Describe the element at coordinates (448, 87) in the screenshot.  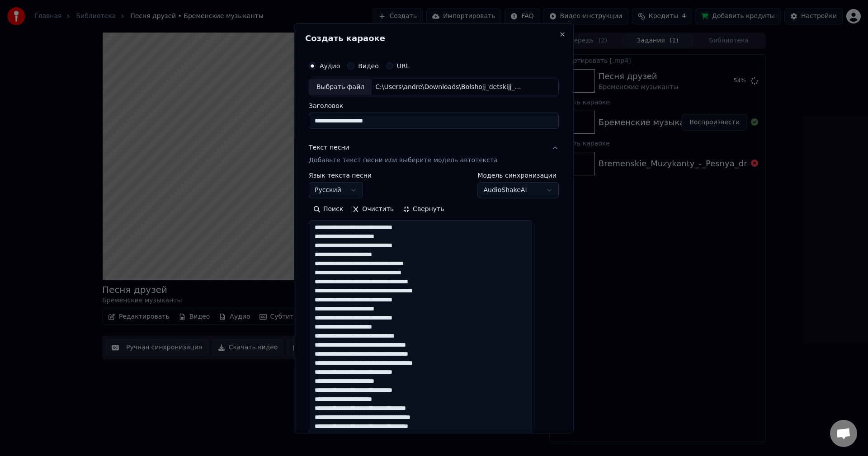
I see `div: C:\Users\andre\Downloads\Bolshojj_detskijj_khor_-_Vmeste_veselo_shagat_48229349.mp3` at that location.